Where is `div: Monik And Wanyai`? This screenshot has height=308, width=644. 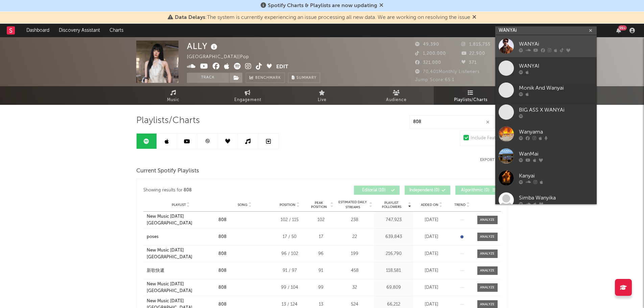 div: Monik And Wanyai is located at coordinates (556, 88).